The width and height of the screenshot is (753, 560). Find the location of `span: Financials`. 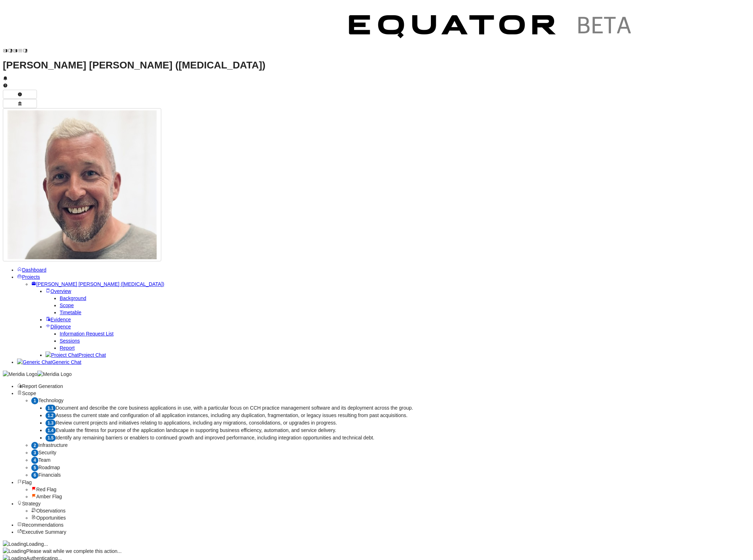

span: Financials is located at coordinates (49, 475).